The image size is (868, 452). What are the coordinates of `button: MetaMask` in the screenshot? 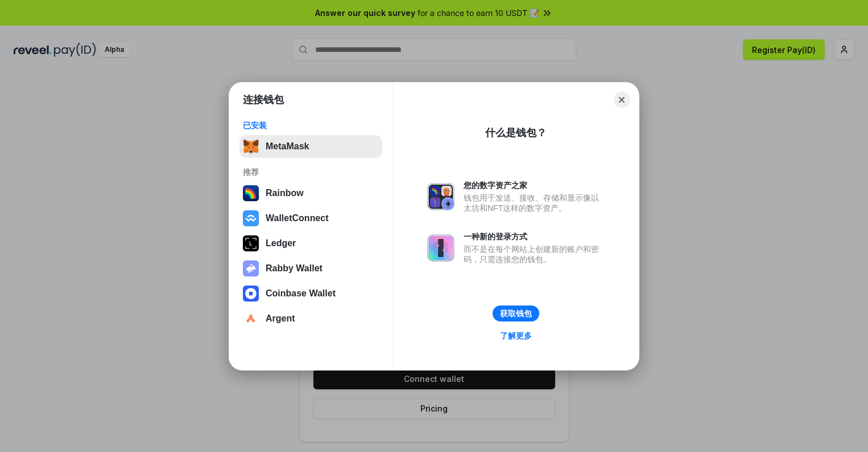 It's located at (310, 147).